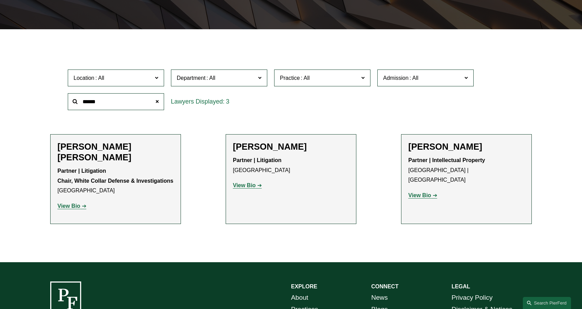  Describe the element at coordinates (191, 78) in the screenshot. I see `span: Department` at that location.